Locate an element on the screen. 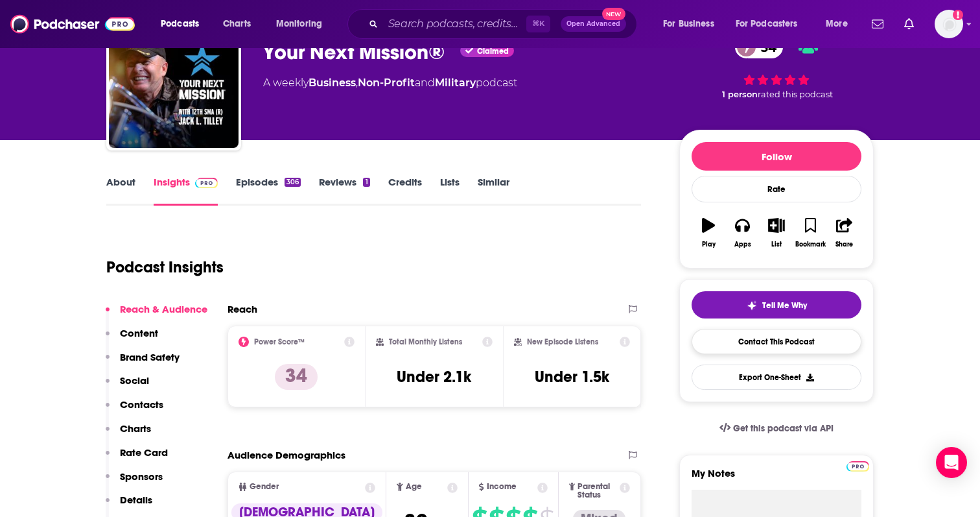 The width and height of the screenshot is (980, 517). span: Podcasts is located at coordinates (180, 24).